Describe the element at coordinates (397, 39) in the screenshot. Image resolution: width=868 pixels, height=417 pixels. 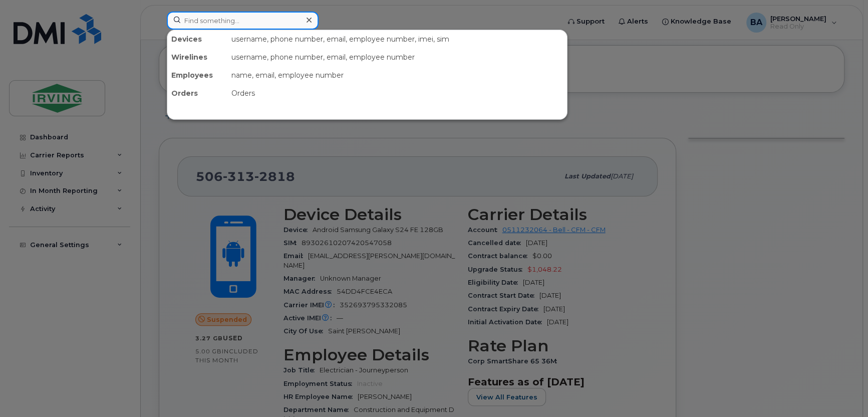
I see `div: username, phone number, email, employee number, imei, sim` at that location.